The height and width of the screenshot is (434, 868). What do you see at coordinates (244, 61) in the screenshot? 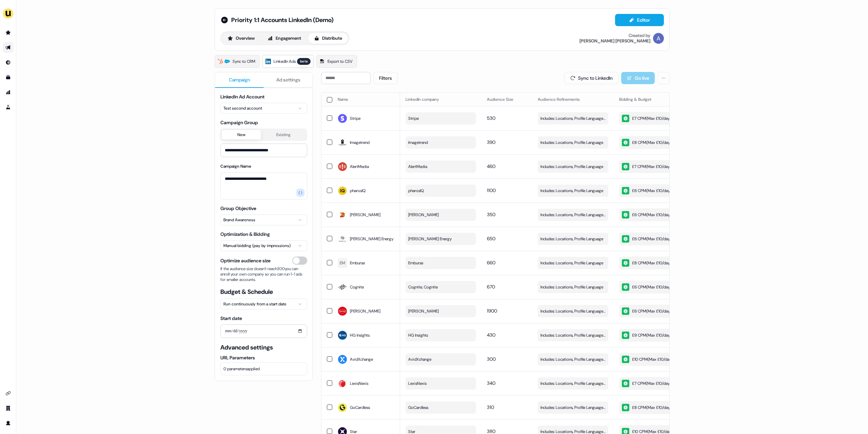
I see `span: Sync to CRM` at bounding box center [244, 61].